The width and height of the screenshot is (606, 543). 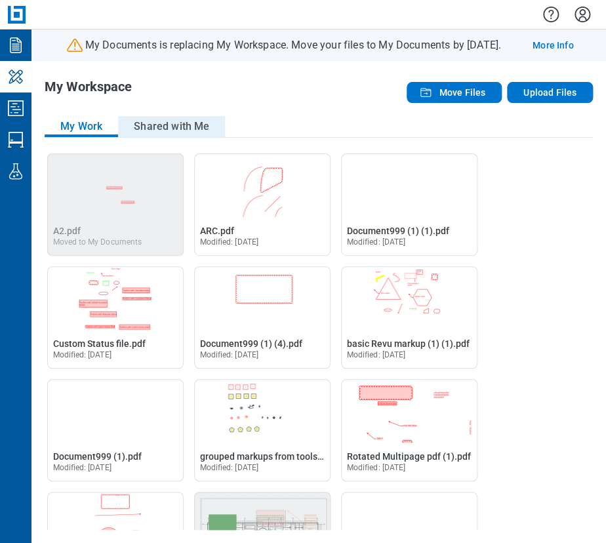 I want to click on img: Custom Status file.pdf, so click(x=115, y=298).